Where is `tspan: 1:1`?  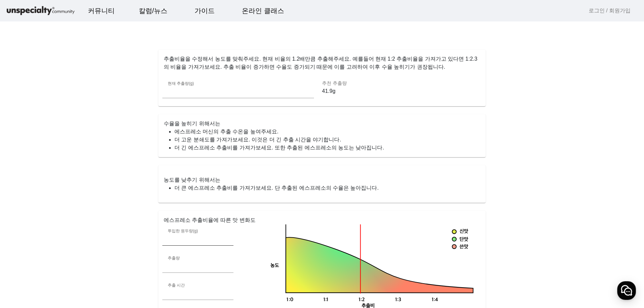 tspan: 1:1 is located at coordinates (326, 300).